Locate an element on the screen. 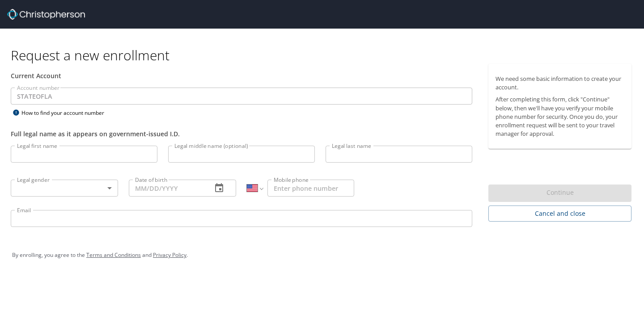 The height and width of the screenshot is (319, 644). a: Terms and Conditions is located at coordinates (114, 255).